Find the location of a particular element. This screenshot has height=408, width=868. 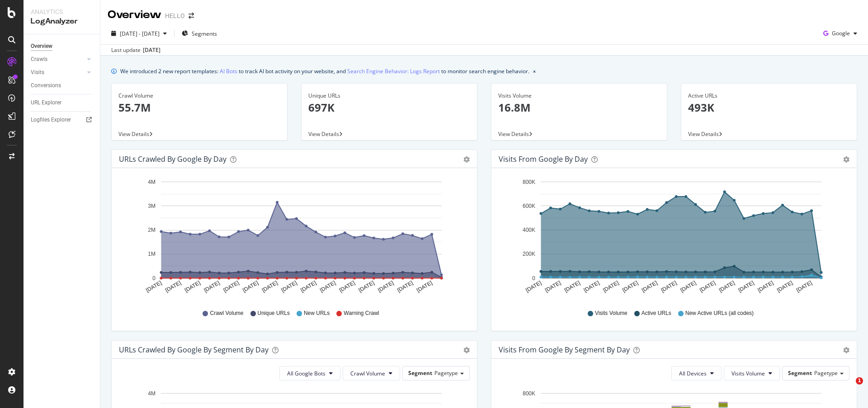

button: Segments is located at coordinates (200, 33).